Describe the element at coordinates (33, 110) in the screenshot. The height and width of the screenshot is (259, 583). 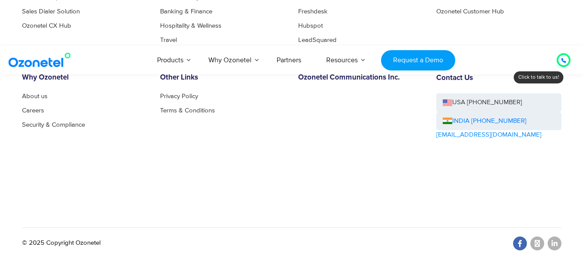
I see `a: Careers` at that location.